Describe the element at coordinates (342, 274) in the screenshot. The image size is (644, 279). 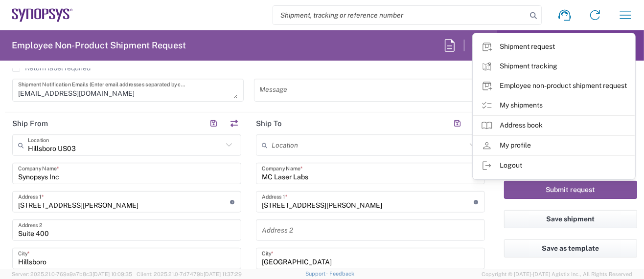
I see `a: Feedback` at that location.